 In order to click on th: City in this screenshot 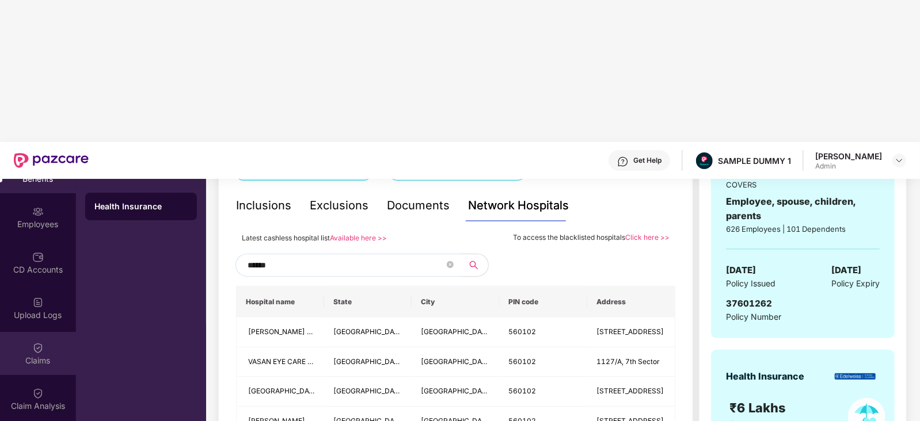, I will do `click(455, 302)`.